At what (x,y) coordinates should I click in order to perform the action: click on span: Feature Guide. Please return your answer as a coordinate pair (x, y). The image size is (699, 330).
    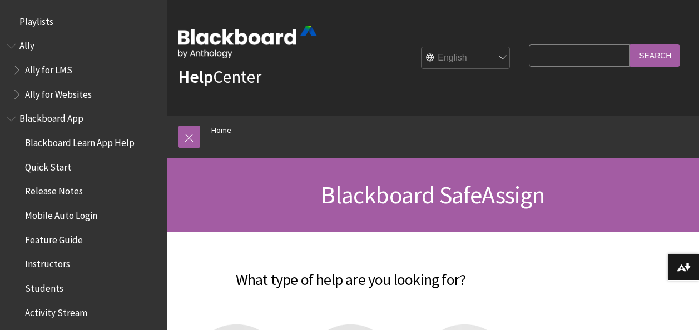
    Looking at the image, I should click on (54, 238).